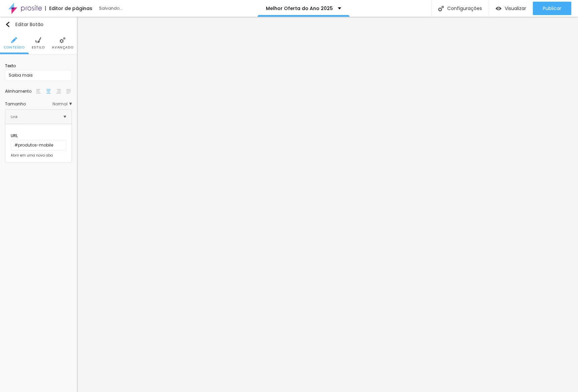  I want to click on span: Conteúdo, so click(14, 48).